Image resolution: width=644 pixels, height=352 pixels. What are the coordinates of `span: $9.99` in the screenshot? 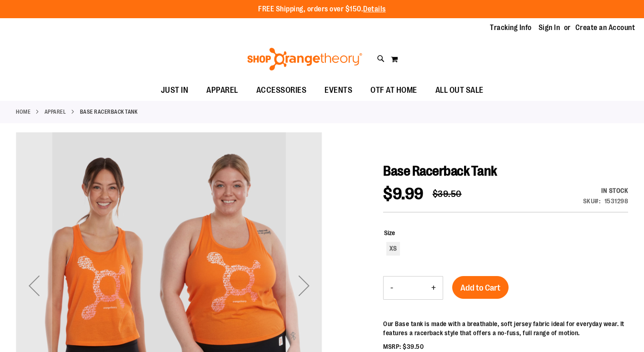 It's located at (404, 193).